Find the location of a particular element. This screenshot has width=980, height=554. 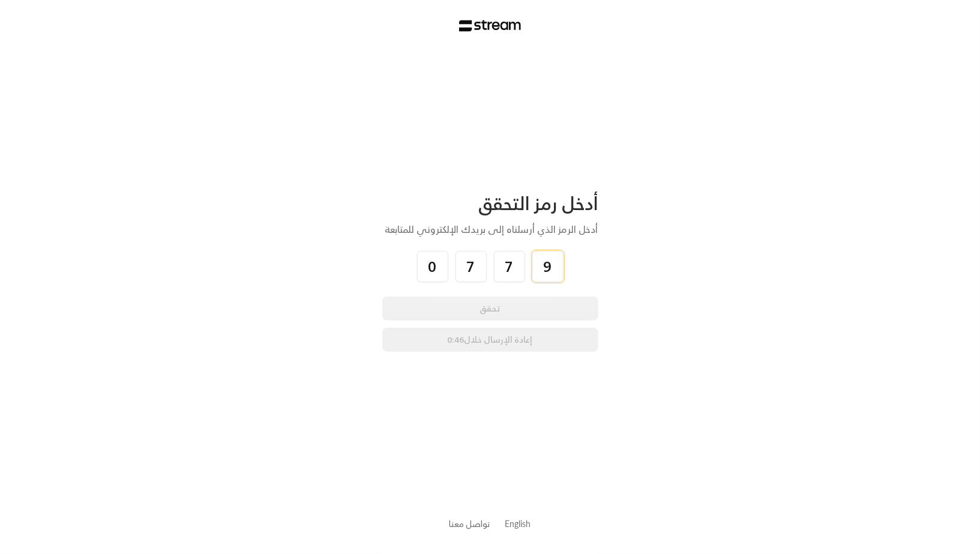

div: أدخل رمز التحقق is located at coordinates (490, 203).